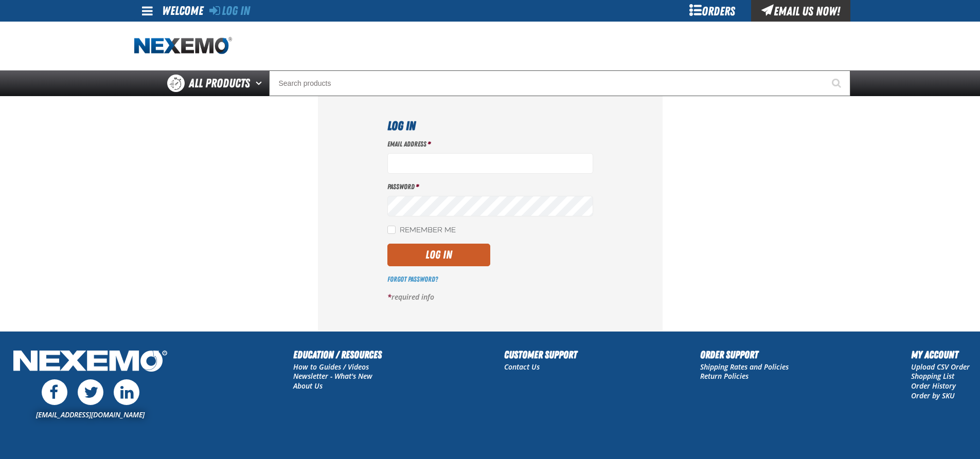  What do you see at coordinates (421, 230) in the screenshot?
I see `label: Remember Me` at bounding box center [421, 230].